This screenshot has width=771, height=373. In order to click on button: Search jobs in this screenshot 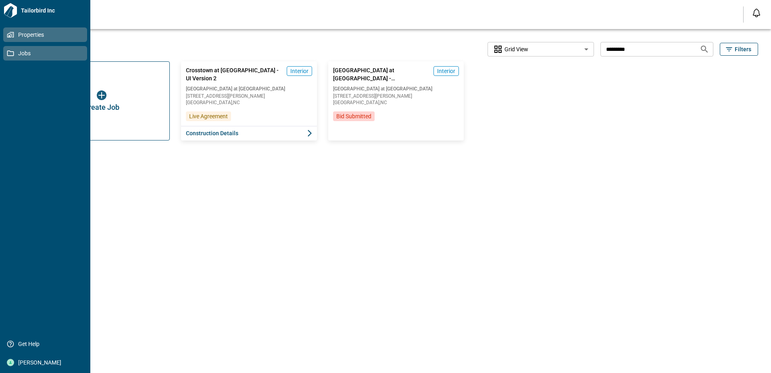, I will do `click(704, 49)`.